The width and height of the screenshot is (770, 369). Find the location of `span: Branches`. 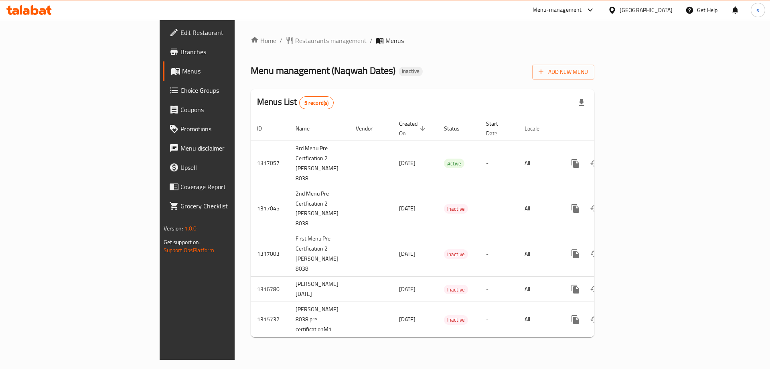

span: Branches is located at coordinates (231, 52).